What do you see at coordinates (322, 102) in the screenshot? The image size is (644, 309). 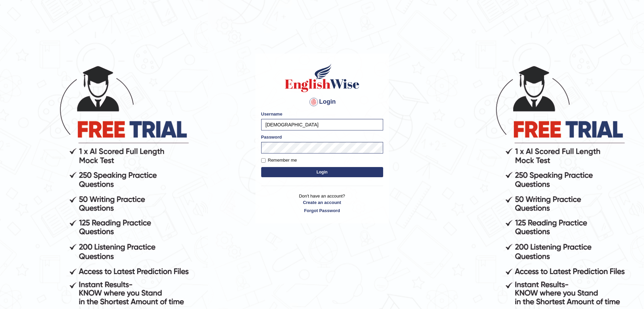 I see `h4: Login` at bounding box center [322, 102].